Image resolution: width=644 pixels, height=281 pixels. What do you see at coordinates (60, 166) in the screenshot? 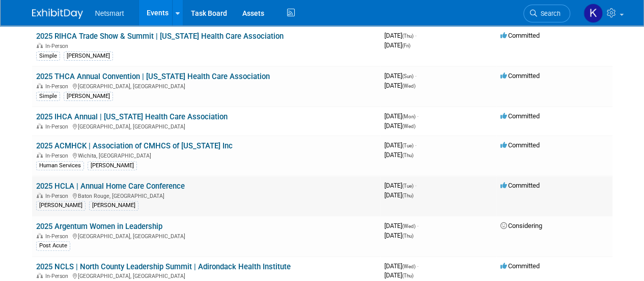
I see `div: Human Services` at bounding box center [60, 166].